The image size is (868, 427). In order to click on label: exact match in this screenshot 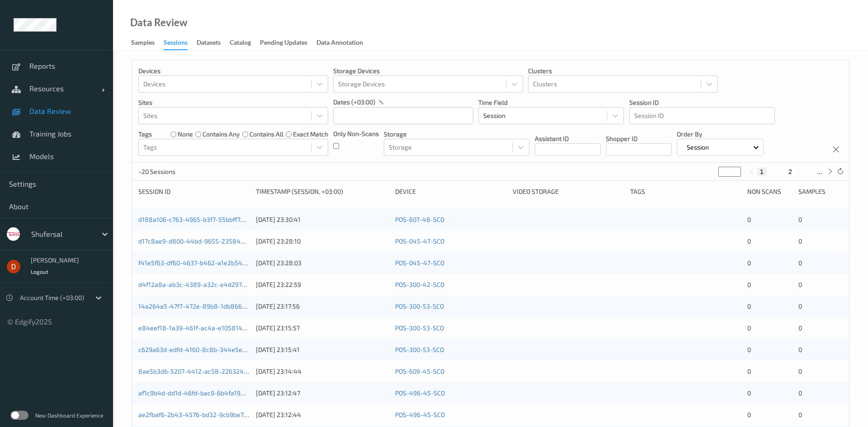, I will do `click(310, 135)`.